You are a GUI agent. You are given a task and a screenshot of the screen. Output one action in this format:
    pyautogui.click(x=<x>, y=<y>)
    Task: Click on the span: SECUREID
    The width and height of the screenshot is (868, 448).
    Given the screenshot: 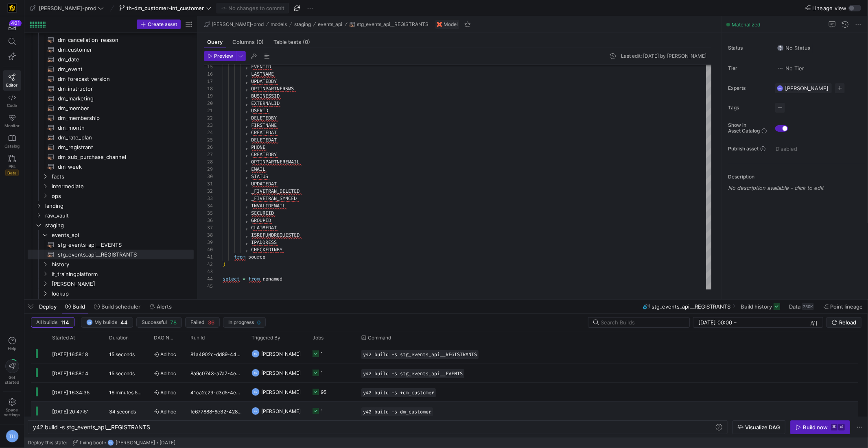 What is the action you would take?
    pyautogui.click(x=262, y=213)
    